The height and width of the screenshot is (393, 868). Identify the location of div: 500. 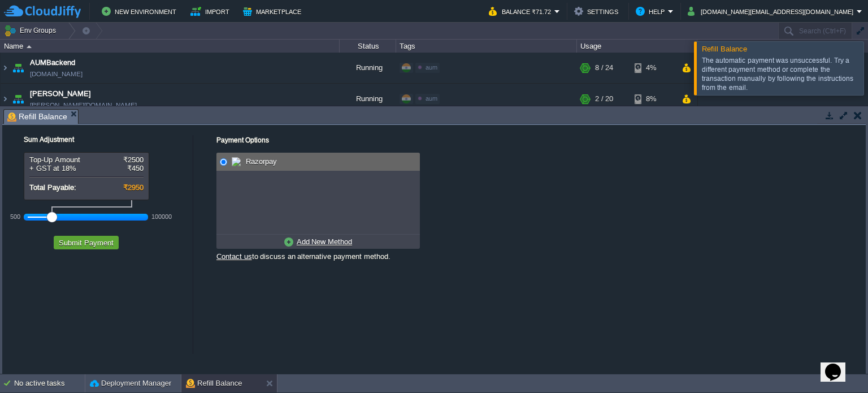
(15, 217).